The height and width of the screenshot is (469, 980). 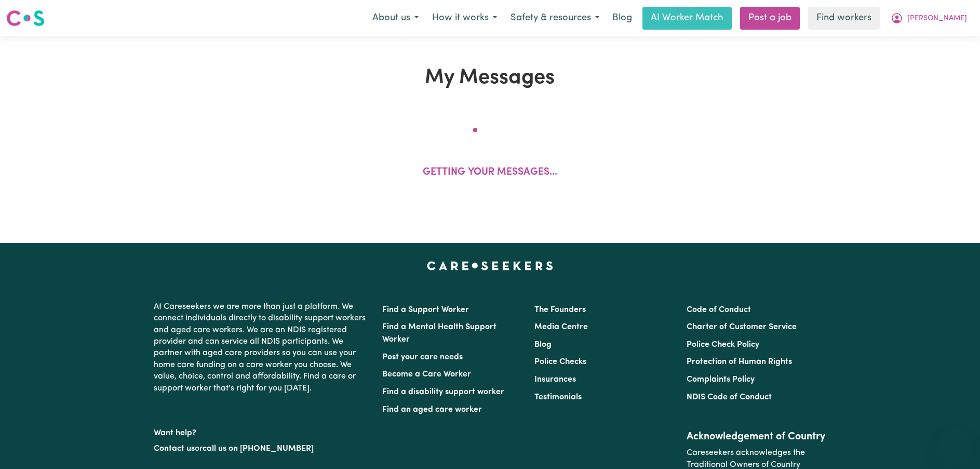 What do you see at coordinates (26, 18) in the screenshot?
I see `img: Careseekers logo` at bounding box center [26, 18].